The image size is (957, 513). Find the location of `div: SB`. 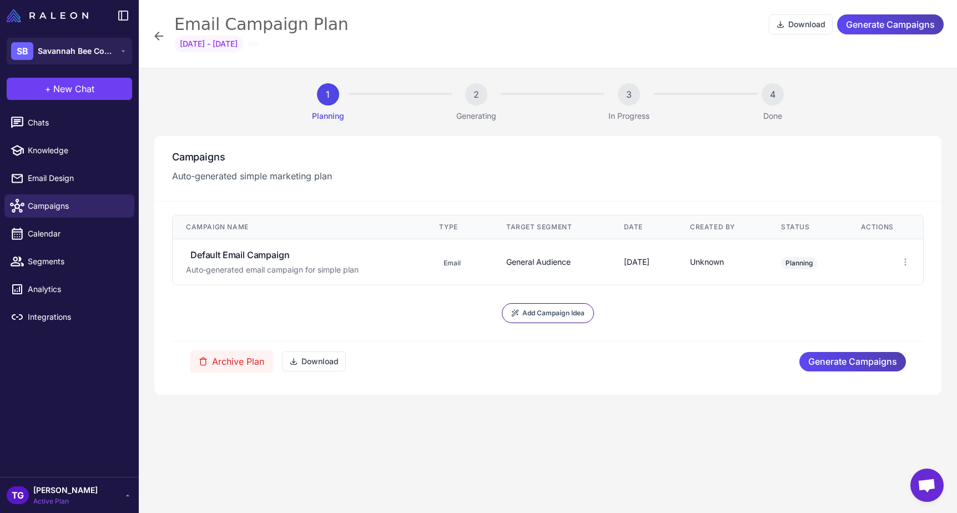

div: SB is located at coordinates (22, 51).